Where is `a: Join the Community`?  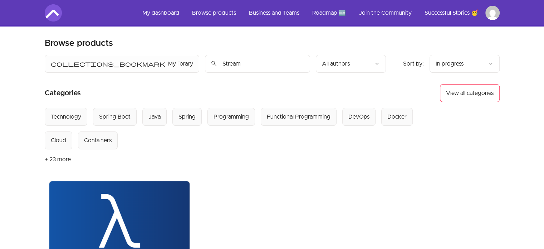 a: Join the Community is located at coordinates (385, 13).